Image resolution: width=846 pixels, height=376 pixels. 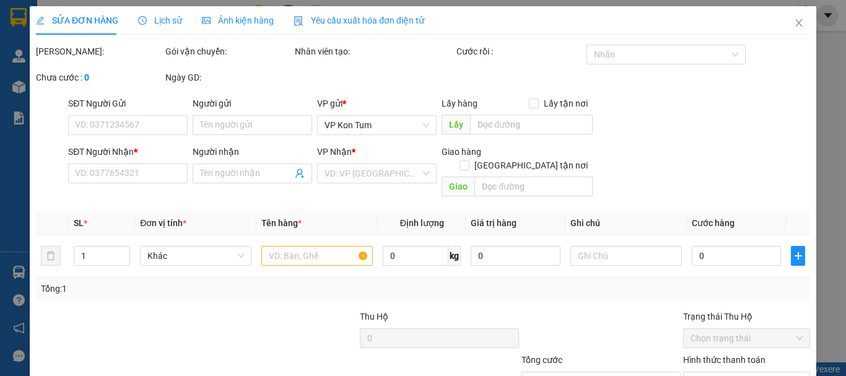 What do you see at coordinates (626, 256) in the screenshot?
I see `input: Ghi Chú` at bounding box center [626, 256].